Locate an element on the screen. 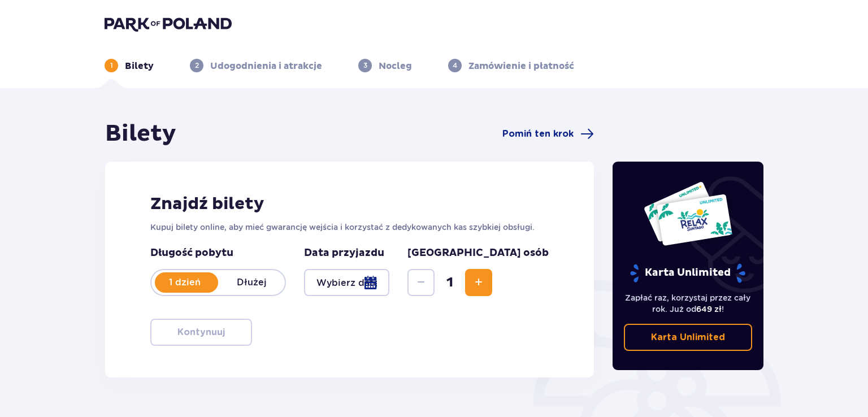 This screenshot has height=417, width=868. p: 1 is located at coordinates (112, 66).